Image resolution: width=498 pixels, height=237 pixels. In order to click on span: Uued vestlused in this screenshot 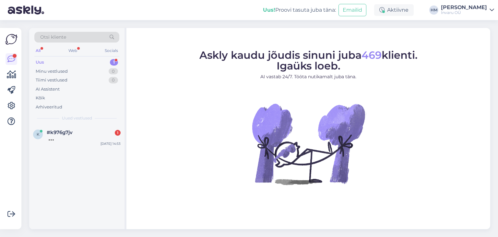, I will do `click(77, 118)`.